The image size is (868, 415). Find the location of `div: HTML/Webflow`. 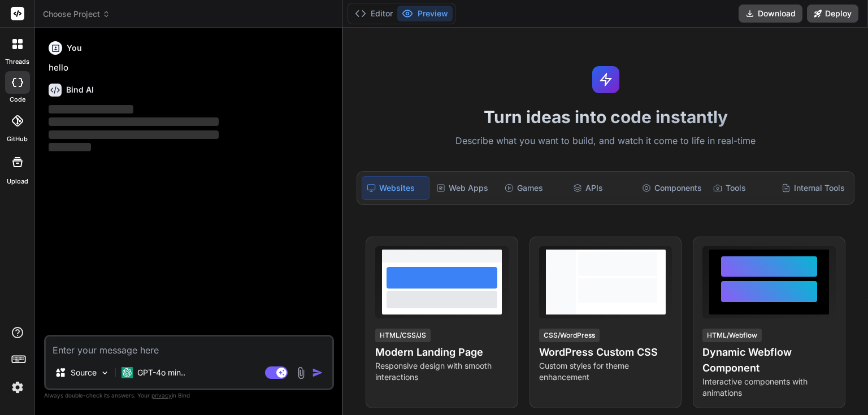

div: HTML/Webflow is located at coordinates (732, 336).